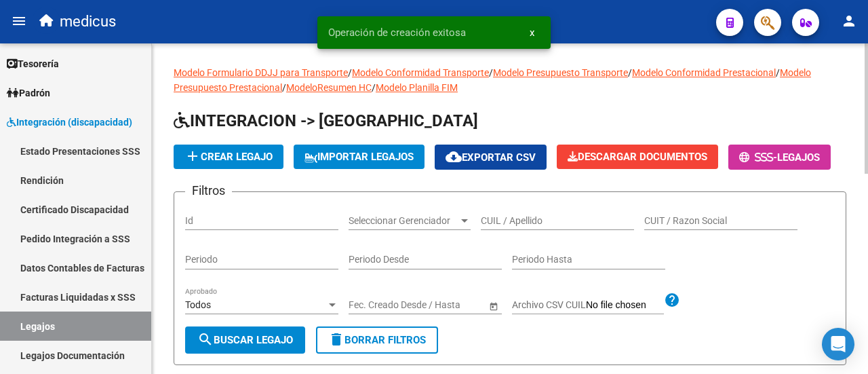 This screenshot has width=868, height=374. What do you see at coordinates (490, 157) in the screenshot?
I see `span: Exportar CSV` at bounding box center [490, 157].